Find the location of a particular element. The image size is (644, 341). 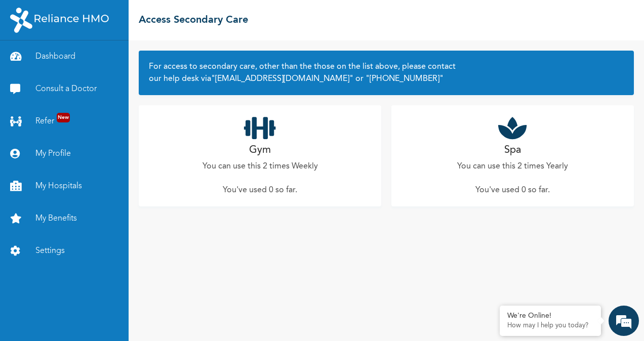

div: Chat with us now is located at coordinates (112, 63).